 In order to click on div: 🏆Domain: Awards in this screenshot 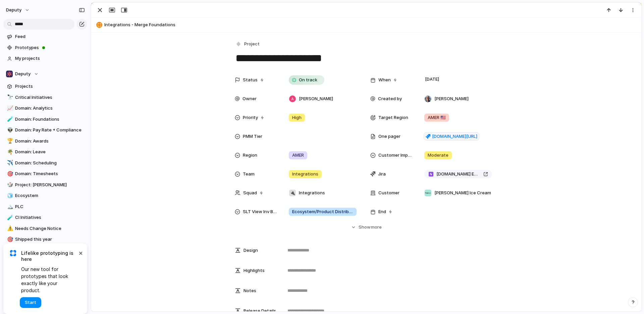, I will do `click(45, 141)`.